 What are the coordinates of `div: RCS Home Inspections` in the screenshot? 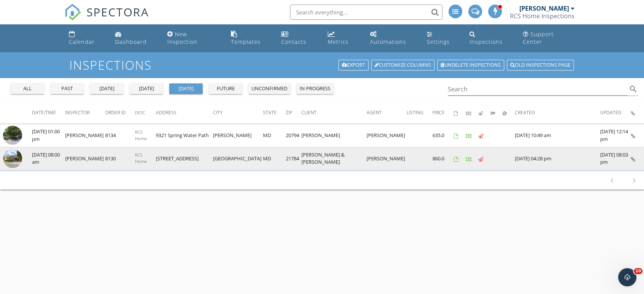 It's located at (542, 16).